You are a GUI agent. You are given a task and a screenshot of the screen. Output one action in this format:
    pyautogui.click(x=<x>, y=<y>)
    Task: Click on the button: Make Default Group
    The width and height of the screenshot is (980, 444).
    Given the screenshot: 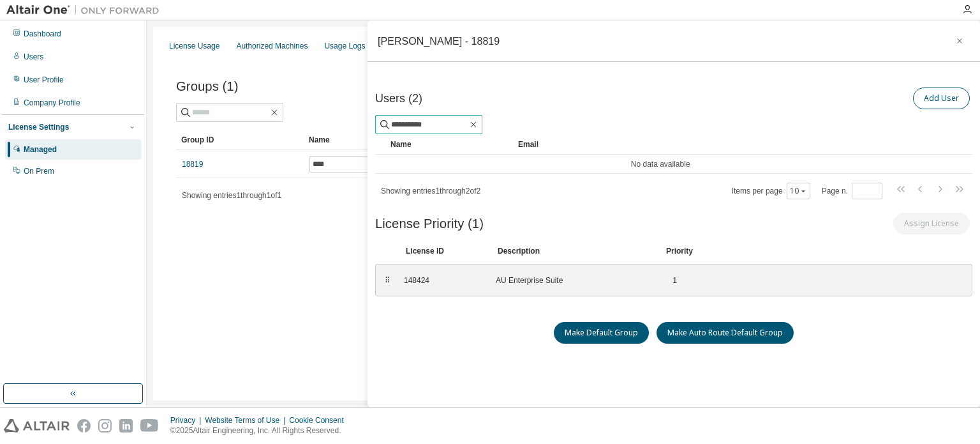 What is the action you would take?
    pyautogui.click(x=601, y=333)
    